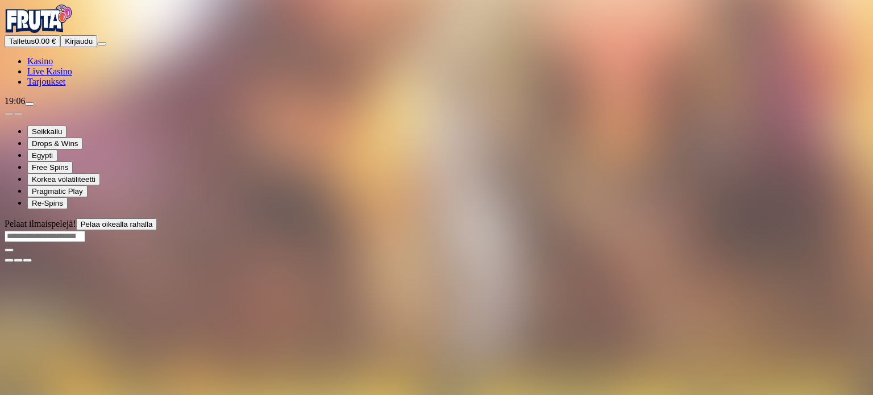 Image resolution: width=873 pixels, height=395 pixels. I want to click on button: chevron-down icon, so click(18, 260).